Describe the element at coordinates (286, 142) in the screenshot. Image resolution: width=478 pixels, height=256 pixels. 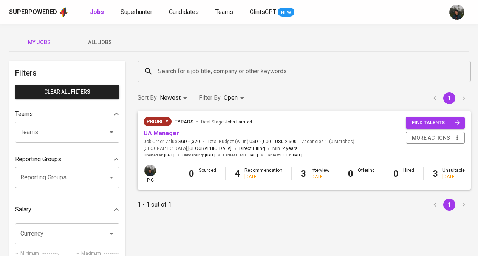
I see `span: USD 2,500` at that location.